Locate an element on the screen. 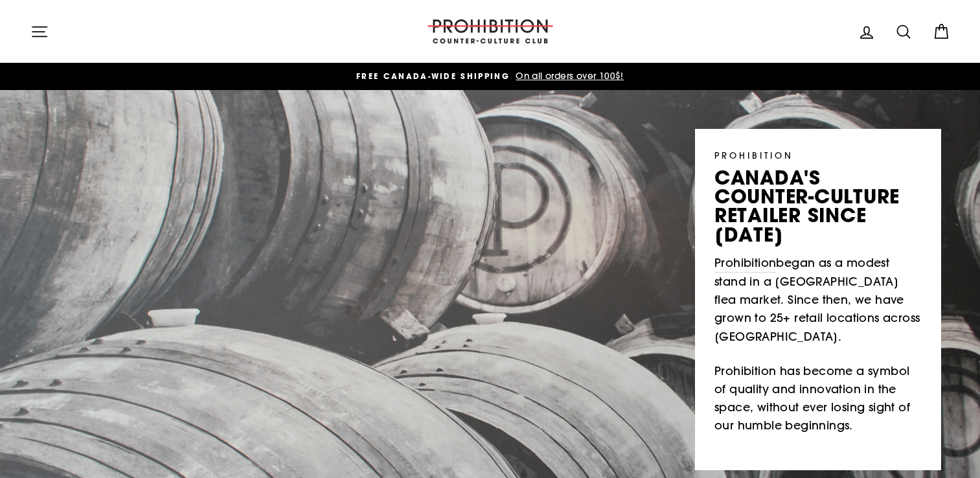 The height and width of the screenshot is (478, 980). img: PROHIBITION COUNTER-CULTURE CLUB is located at coordinates (490, 31).